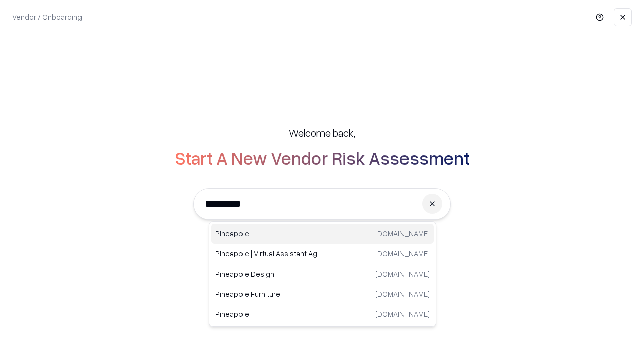  Describe the element at coordinates (269, 254) in the screenshot. I see `p: Pineapple | Virtual Assistant Agency` at that location.